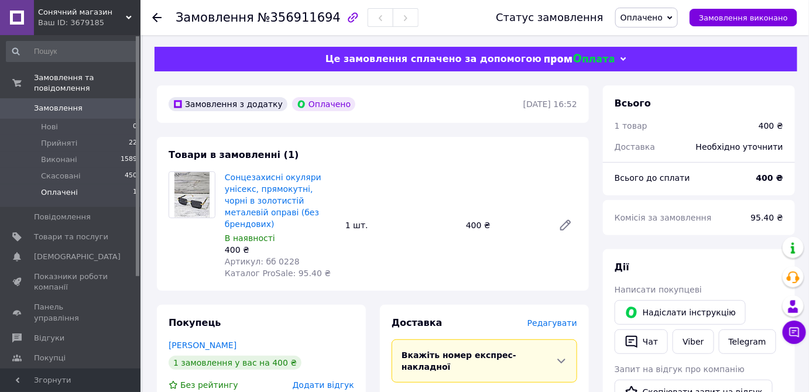  Describe the element at coordinates (129, 160) in the screenshot. I see `span: 1589` at that location.